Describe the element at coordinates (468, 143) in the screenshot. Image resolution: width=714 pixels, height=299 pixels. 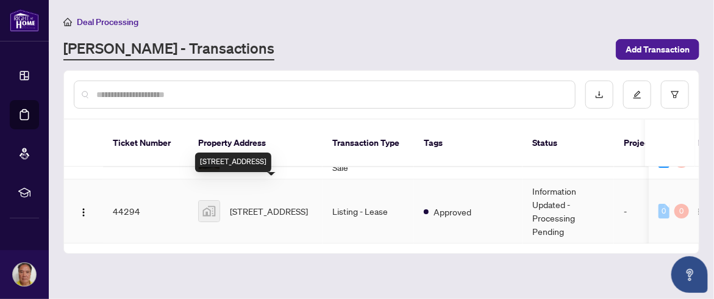
I see `th: Tags` at that location.